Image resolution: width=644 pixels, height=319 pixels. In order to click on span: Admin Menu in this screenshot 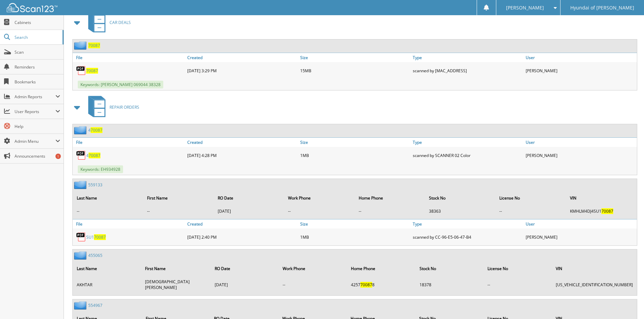, I will do `click(35, 141)`.